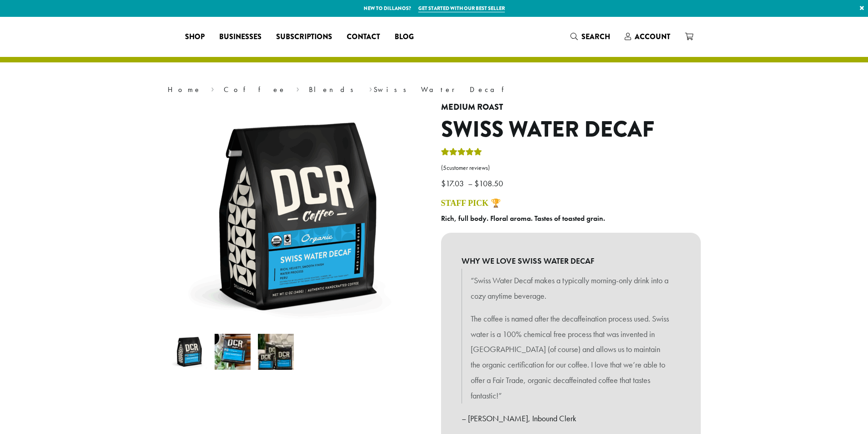  I want to click on h4: Medium Roast, so click(571, 107).